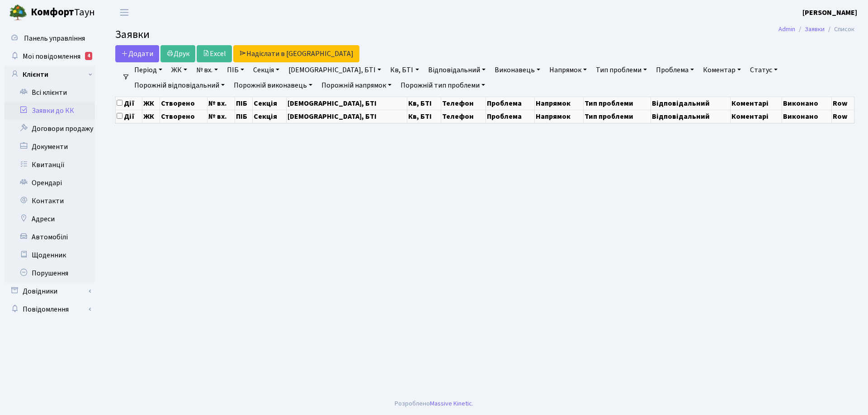 Image resolution: width=868 pixels, height=415 pixels. What do you see at coordinates (50, 219) in the screenshot?
I see `a: Адреси` at bounding box center [50, 219].